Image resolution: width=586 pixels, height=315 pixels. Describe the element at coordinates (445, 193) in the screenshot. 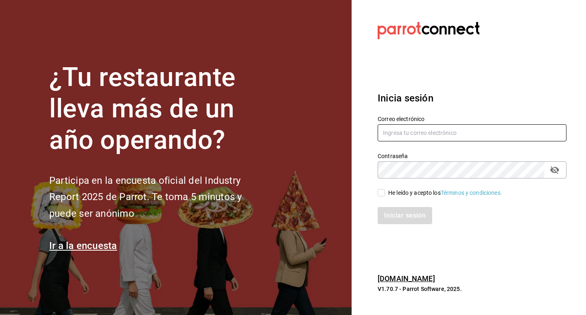

I see `div: He leído y acepto los` at that location.